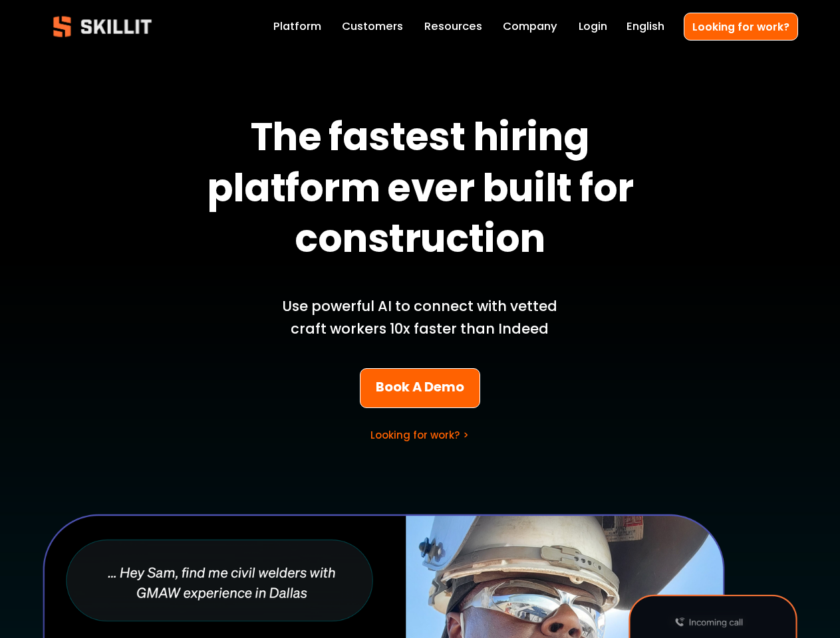 Image resolution: width=840 pixels, height=638 pixels. I want to click on p: Use powerful AI to connect with vetted craft workers 10x faster than Indeed, so click(420, 318).